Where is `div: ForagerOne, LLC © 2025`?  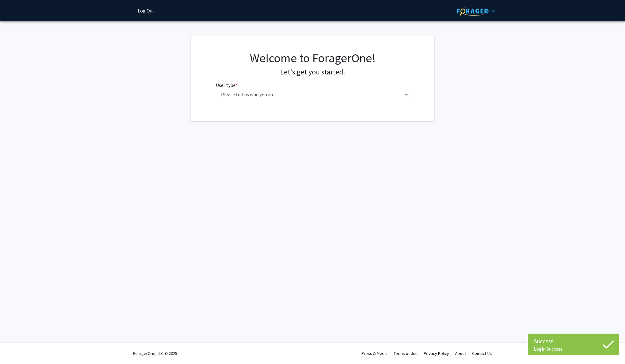 div: ForagerOne, LLC © 2025 is located at coordinates (155, 354).